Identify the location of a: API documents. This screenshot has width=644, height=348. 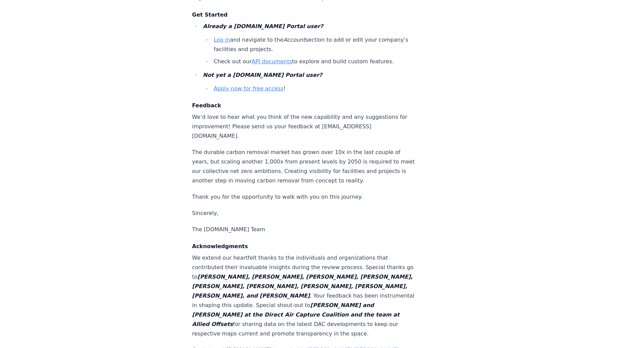
(272, 62).